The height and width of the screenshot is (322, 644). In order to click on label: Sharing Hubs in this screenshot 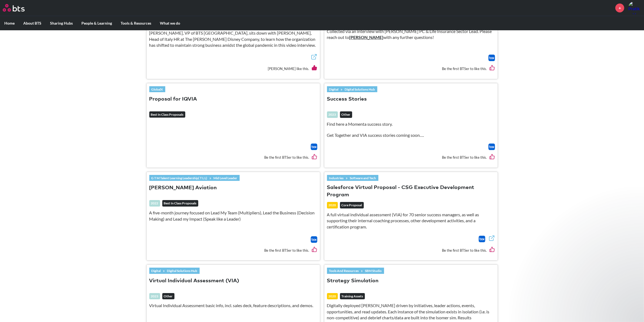, I will do `click(61, 23)`.